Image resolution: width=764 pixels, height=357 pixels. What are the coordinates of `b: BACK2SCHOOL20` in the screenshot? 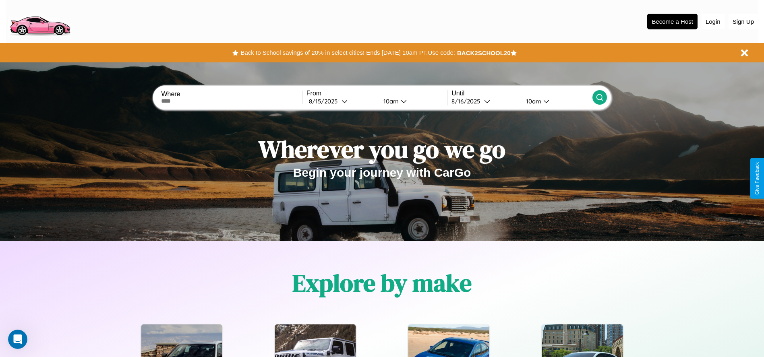 It's located at (484, 53).